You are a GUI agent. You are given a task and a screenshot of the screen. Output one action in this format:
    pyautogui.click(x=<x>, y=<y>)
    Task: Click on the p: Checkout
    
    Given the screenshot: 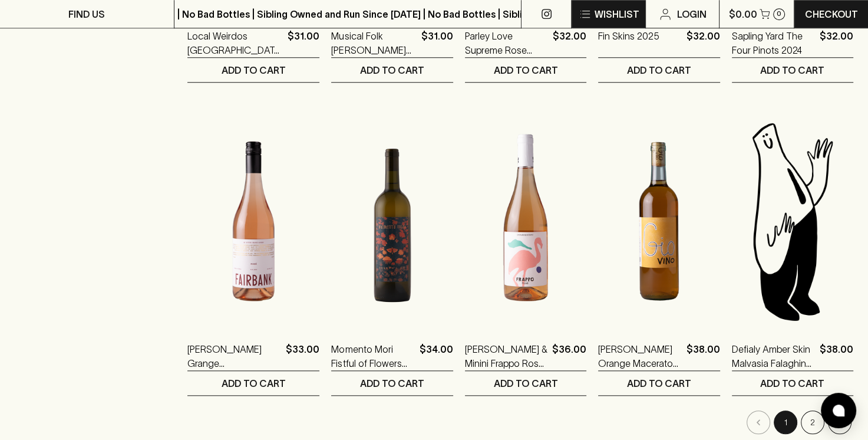 What is the action you would take?
    pyautogui.click(x=832, y=14)
    